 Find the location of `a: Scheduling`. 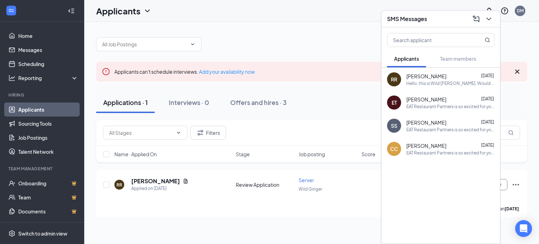

a: Scheduling is located at coordinates (48, 64).